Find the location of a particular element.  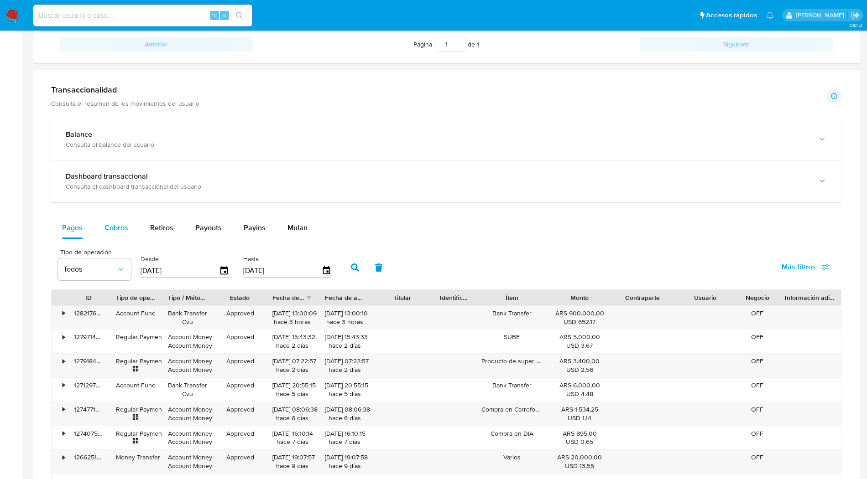

span: s is located at coordinates (224, 15).